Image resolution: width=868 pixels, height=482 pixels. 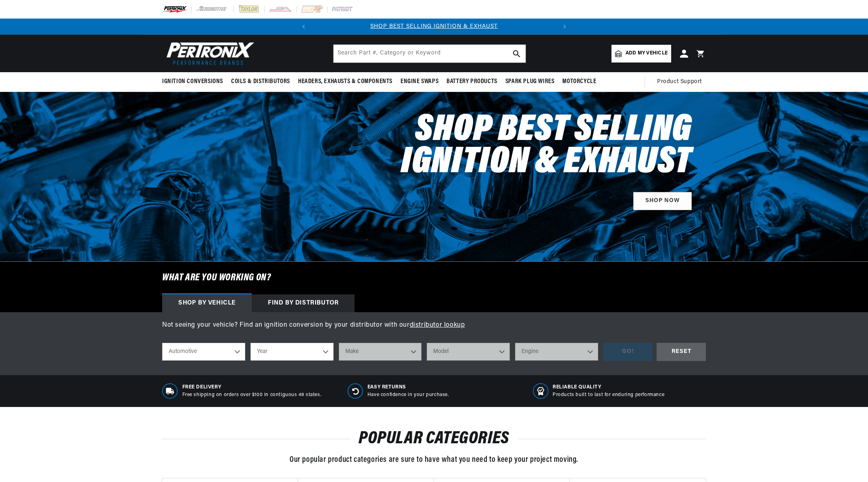 What do you see at coordinates (557, 352) in the screenshot?
I see `select: Engine` at bounding box center [557, 352].